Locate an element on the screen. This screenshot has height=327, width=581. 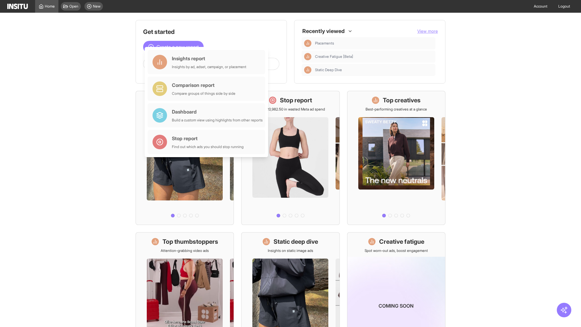
h1: Top thumbstoppers is located at coordinates (190, 241).